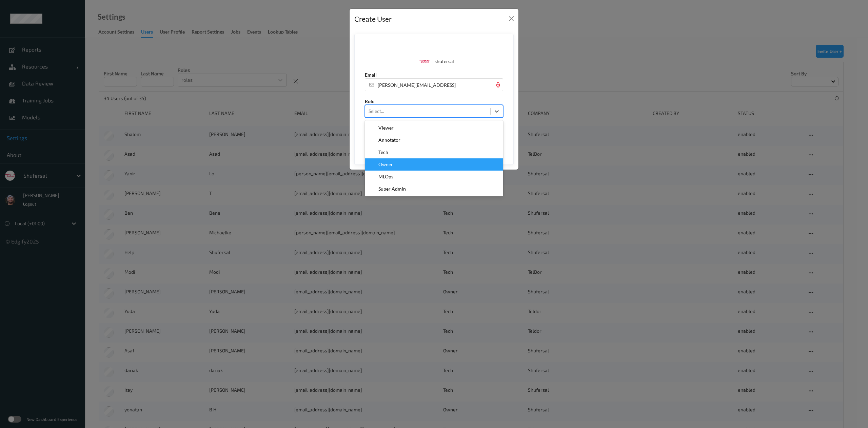  I want to click on label: Email, so click(371, 75).